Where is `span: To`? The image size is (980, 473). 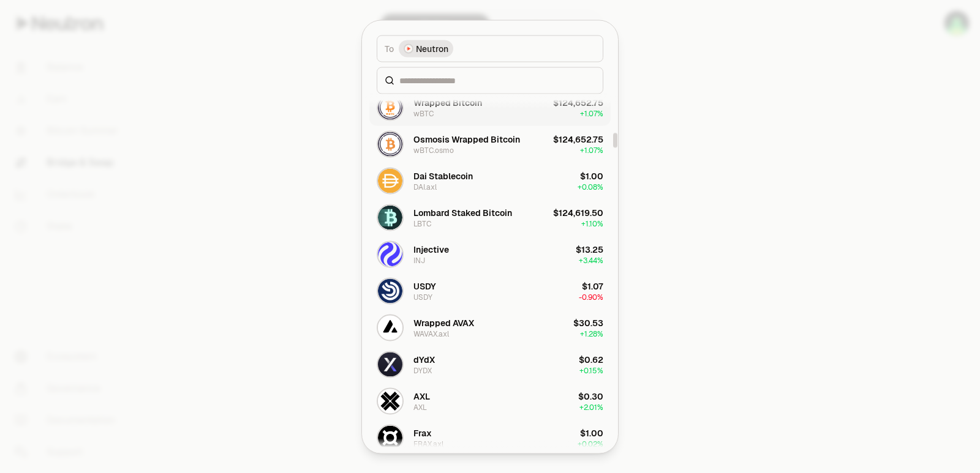 span: To is located at coordinates (389, 48).